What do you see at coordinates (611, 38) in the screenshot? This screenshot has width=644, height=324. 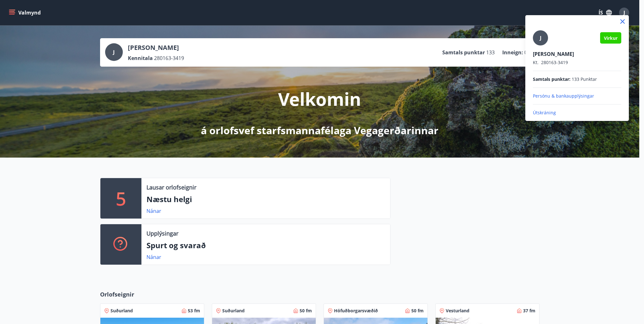 I see `span: Virkur` at bounding box center [611, 38].